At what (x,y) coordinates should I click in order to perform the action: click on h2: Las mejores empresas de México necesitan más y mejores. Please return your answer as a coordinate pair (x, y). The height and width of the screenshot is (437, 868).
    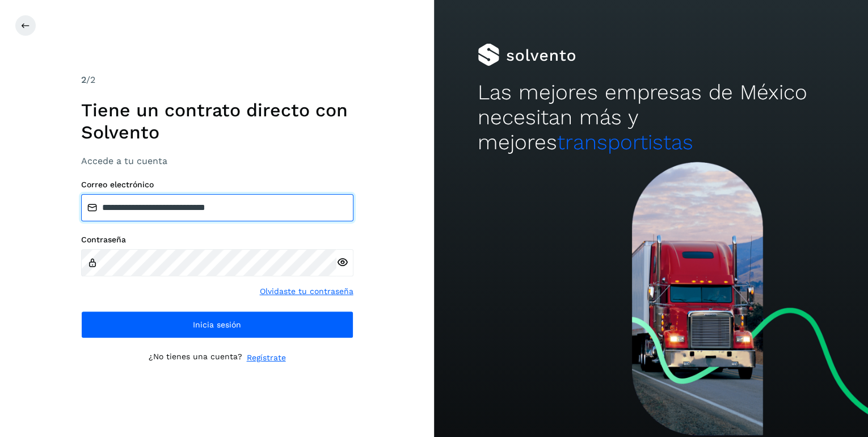
    Looking at the image, I should click on (651, 118).